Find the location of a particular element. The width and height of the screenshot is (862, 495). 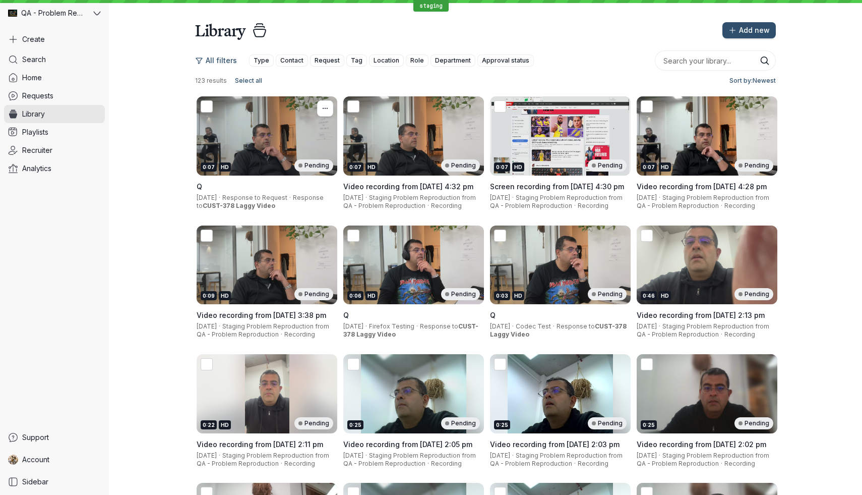

img: Shez Katrak avatar is located at coordinates (13, 459).